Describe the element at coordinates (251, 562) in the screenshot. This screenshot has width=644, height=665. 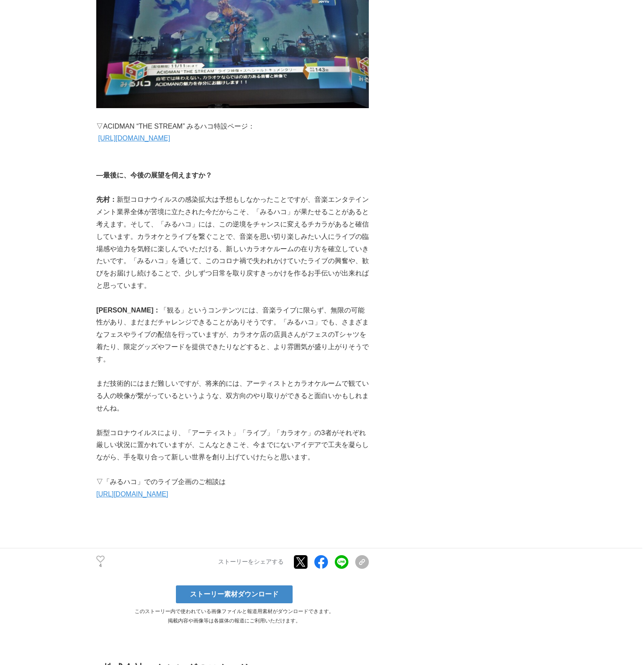
I see `p: ストーリーをシェアする` at that location.